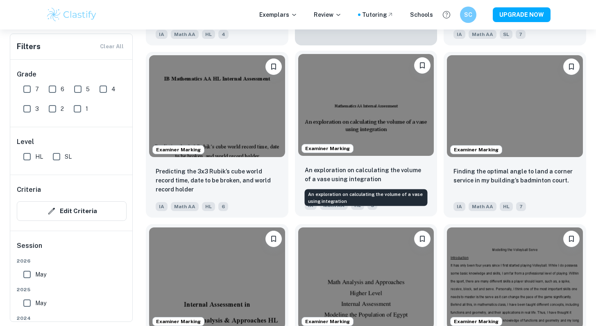 The image size is (596, 326). Describe the element at coordinates (72, 290) in the screenshot. I see `span: 2025` at that location.